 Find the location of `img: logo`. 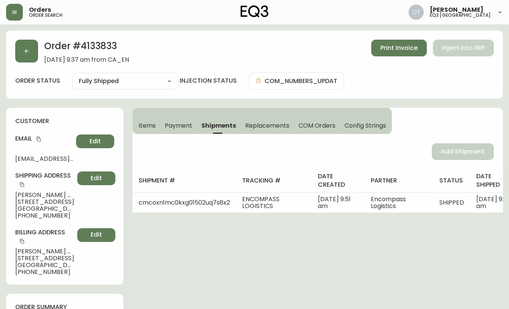

img: logo is located at coordinates (255, 11).